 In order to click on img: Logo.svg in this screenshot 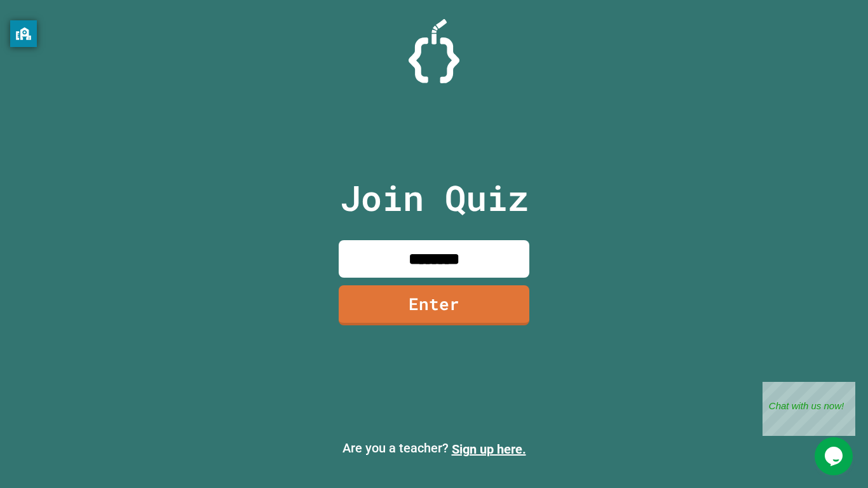, I will do `click(434, 51)`.